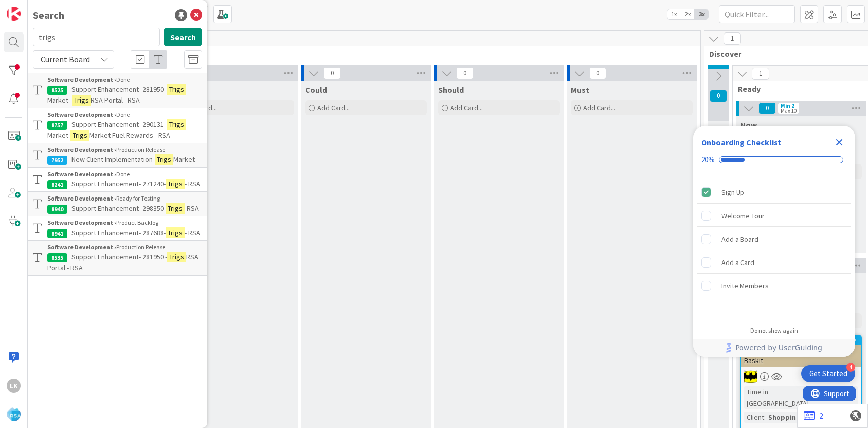  Describe the element at coordinates (57, 90) in the screenshot. I see `div: 8525` at that location.